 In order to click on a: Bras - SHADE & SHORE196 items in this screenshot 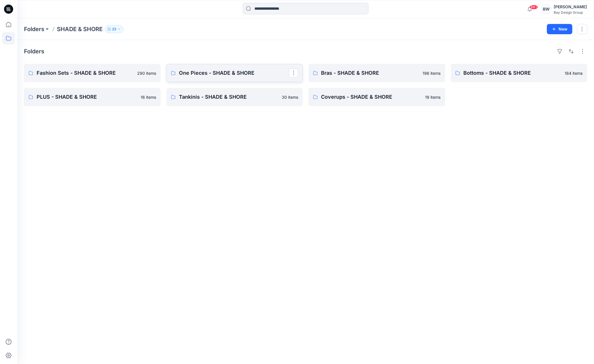, I will do `click(377, 73)`.